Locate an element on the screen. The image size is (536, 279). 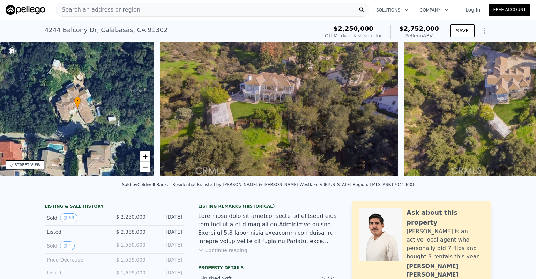
div: Price Decrease is located at coordinates (78, 259).